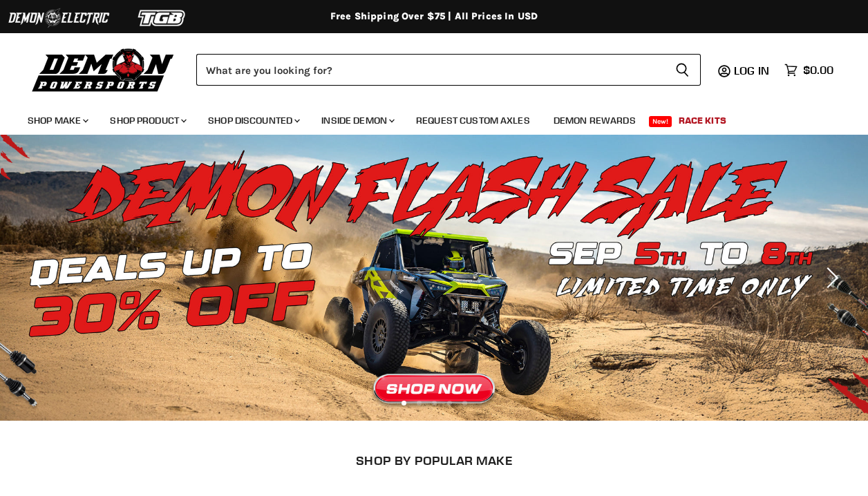 The height and width of the screenshot is (496, 868). I want to click on img: Demon Electric Logo 2, so click(58, 18).